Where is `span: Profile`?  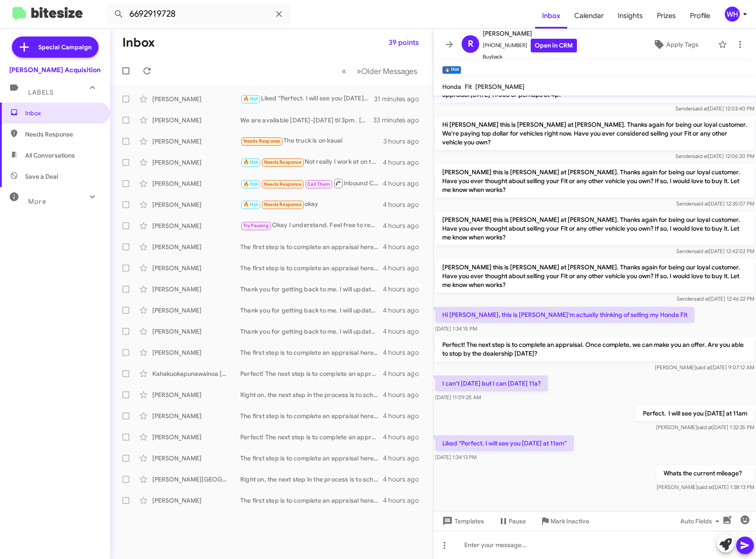 span: Profile is located at coordinates (701, 16).